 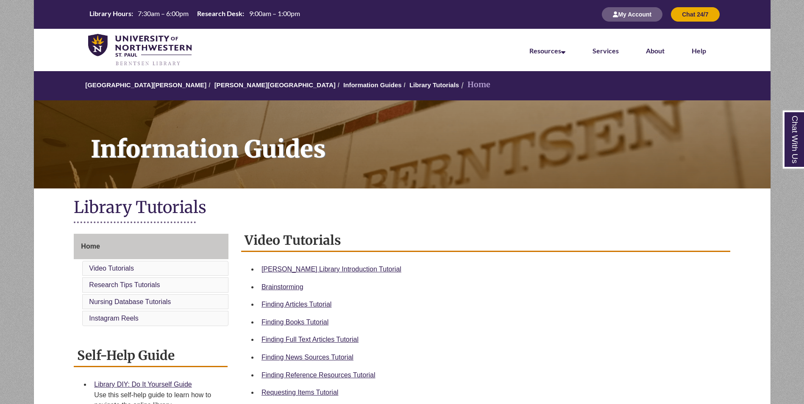 What do you see at coordinates (130, 302) in the screenshot?
I see `a: Nursing Database Tutorials` at bounding box center [130, 302].